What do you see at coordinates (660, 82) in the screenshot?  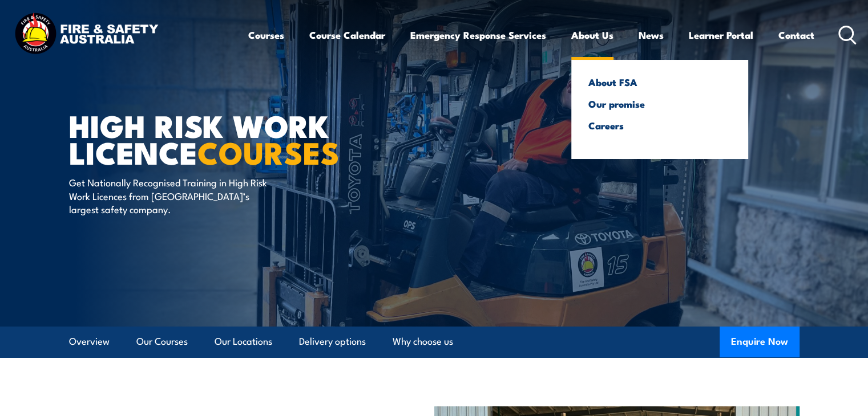 I see `a: About FSA` at bounding box center [660, 82].